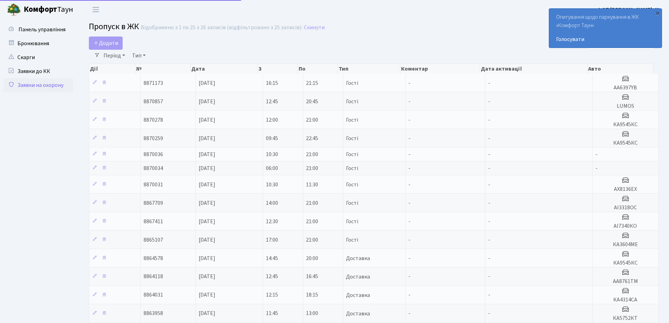 The image size is (669, 323). Describe the element at coordinates (272, 314) in the screenshot. I see `span: 11:45` at that location.